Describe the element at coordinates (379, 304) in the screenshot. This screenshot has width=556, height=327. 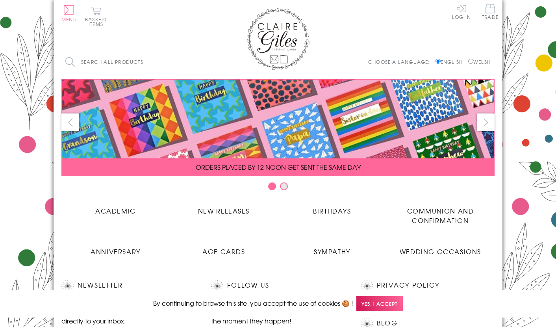
I see `span: Yes, I accept` at that location.